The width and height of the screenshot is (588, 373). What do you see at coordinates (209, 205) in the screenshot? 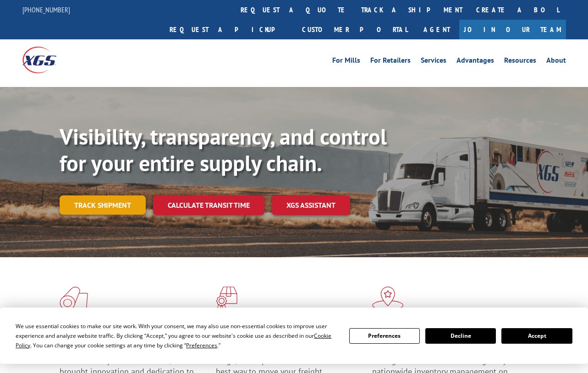
I see `a: Calculate transit time` at bounding box center [209, 205].